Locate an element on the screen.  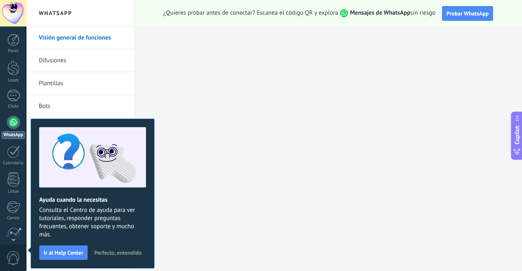
span: Perfecto, entendido is located at coordinates (118, 253).